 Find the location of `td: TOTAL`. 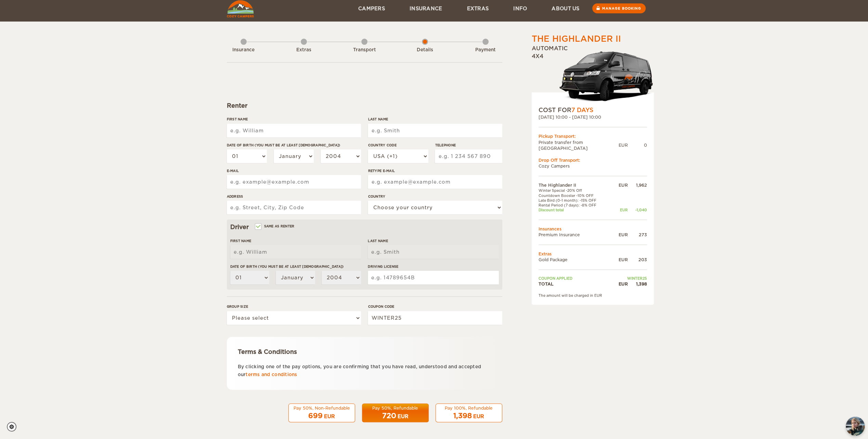

td: TOTAL is located at coordinates (574, 284).